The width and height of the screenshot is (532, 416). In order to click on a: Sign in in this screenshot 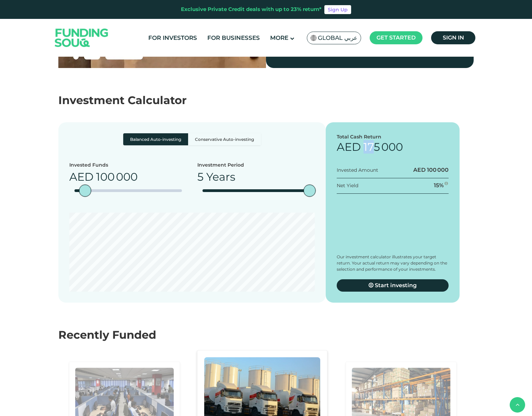, I will do `click(453, 38)`.